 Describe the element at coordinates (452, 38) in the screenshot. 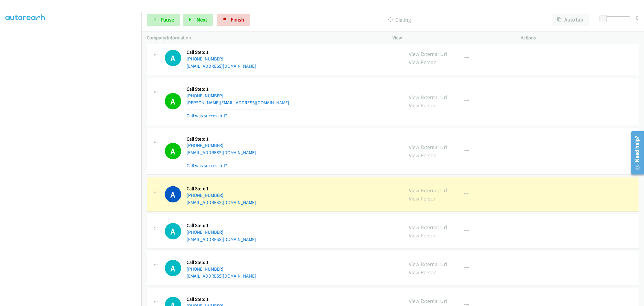

I see `p: View` at that location.